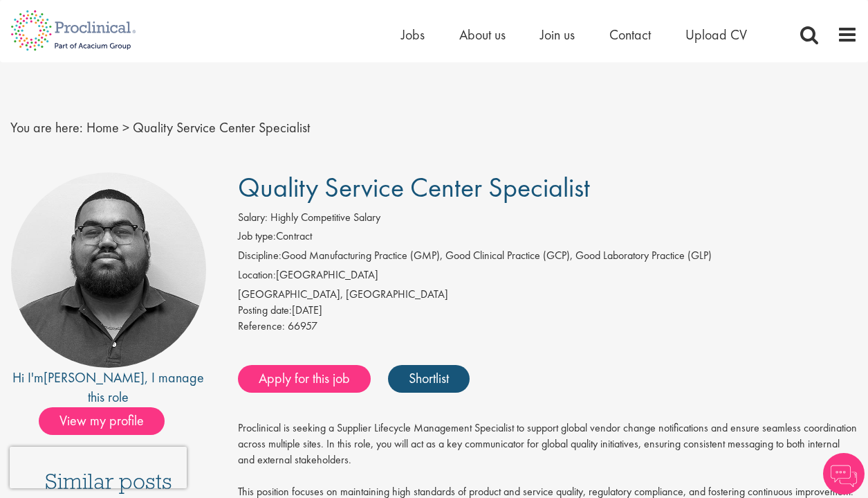 The image size is (868, 498). I want to click on label: Discipline:, so click(260, 255).